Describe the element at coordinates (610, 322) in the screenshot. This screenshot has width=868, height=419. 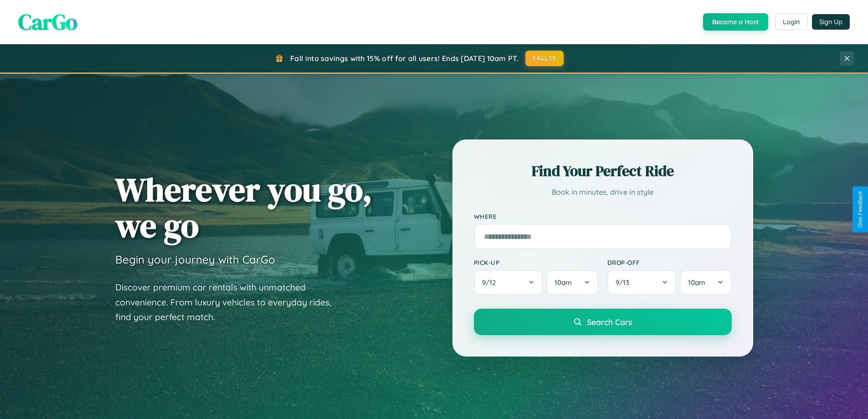
I see `span: Search Cars` at that location.